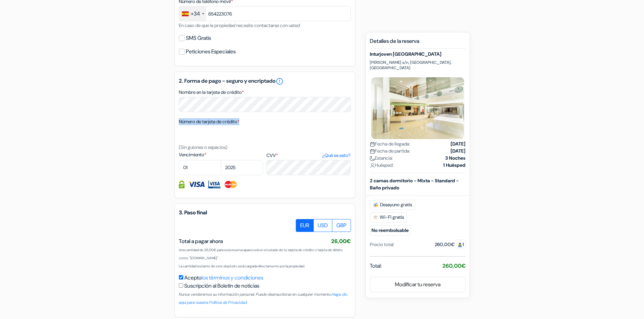 The height and width of the screenshot is (319, 644). I want to click on div: Precio total:, so click(382, 244).